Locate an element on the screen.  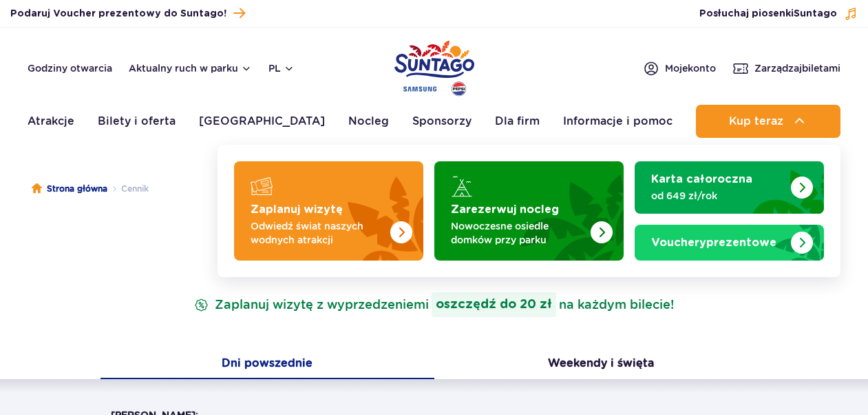
a: Nocleg is located at coordinates (368, 121).